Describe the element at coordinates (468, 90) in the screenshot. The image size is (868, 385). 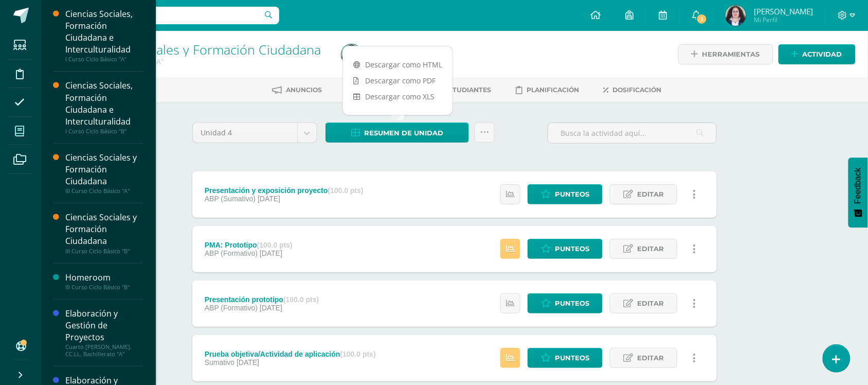
I see `span: Estudiantes` at that location.